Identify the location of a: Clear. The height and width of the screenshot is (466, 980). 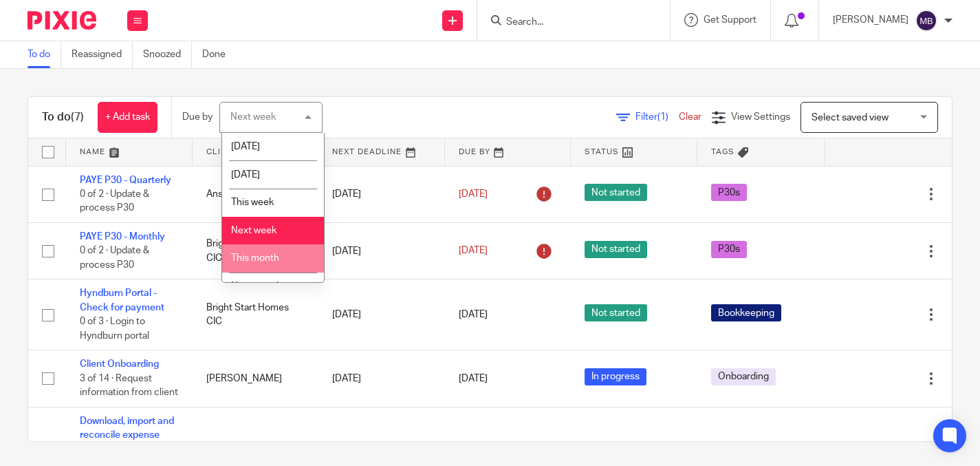
(690, 117).